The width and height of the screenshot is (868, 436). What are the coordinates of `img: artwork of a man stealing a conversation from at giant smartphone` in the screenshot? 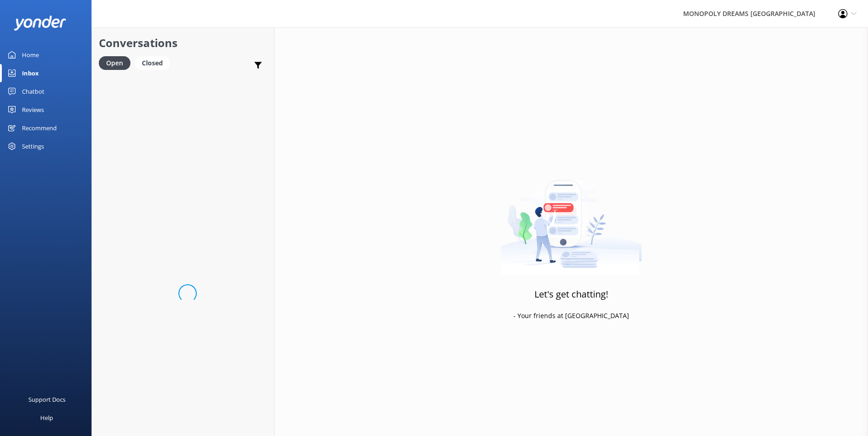 It's located at (571, 218).